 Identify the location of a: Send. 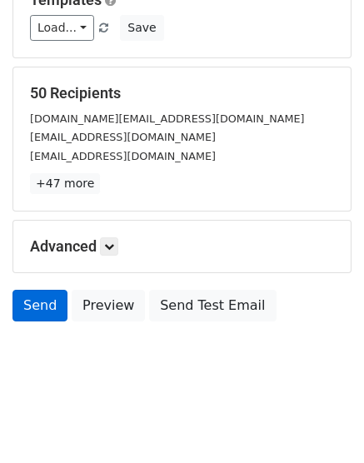
(40, 306).